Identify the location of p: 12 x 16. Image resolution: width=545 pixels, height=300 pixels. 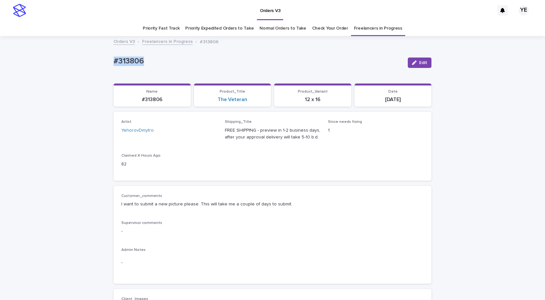
(313, 99).